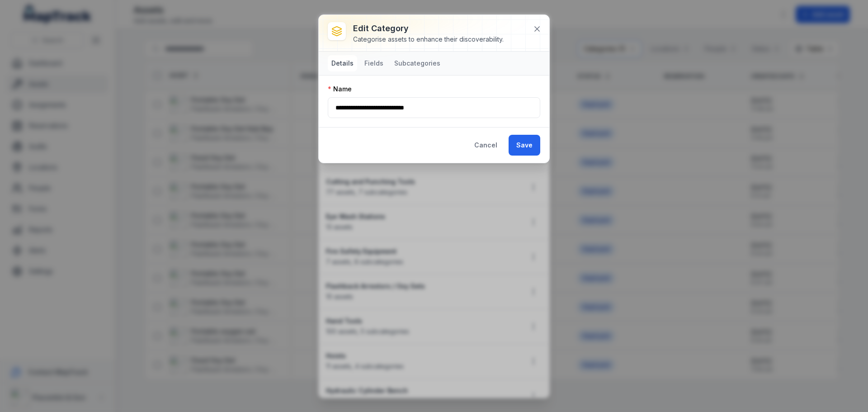 The height and width of the screenshot is (412, 868). I want to click on button: Cancel, so click(486, 145).